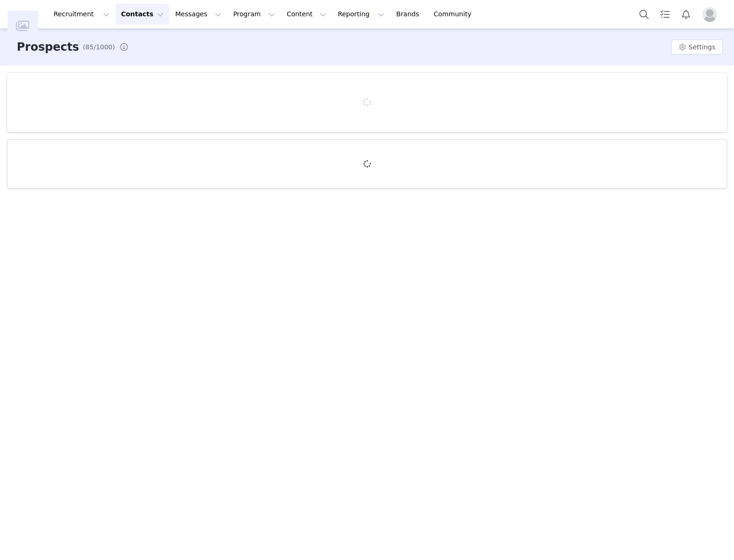  What do you see at coordinates (361, 14) in the screenshot?
I see `button: Reporting` at bounding box center [361, 14].